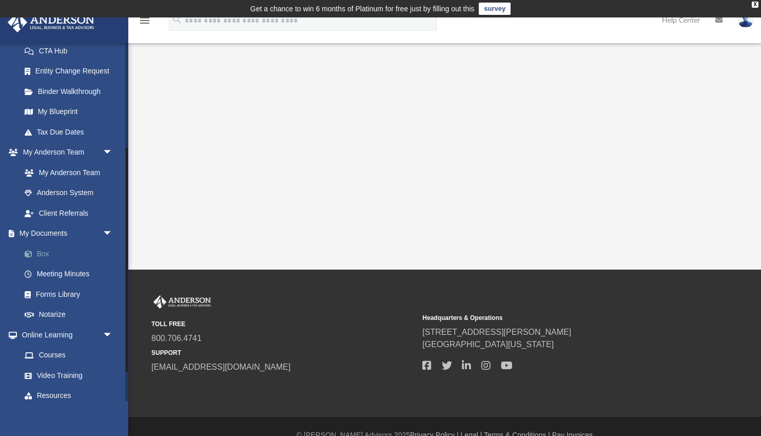  I want to click on a: 800.706.4741, so click(177, 338).